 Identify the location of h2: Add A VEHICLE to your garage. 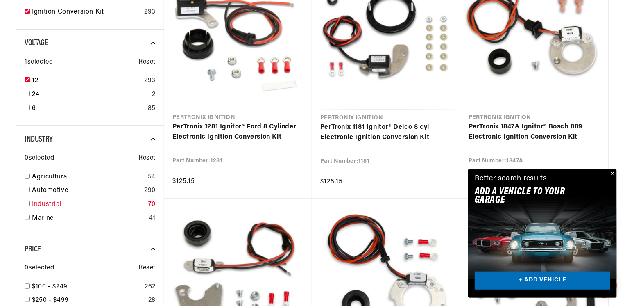
(532, 196).